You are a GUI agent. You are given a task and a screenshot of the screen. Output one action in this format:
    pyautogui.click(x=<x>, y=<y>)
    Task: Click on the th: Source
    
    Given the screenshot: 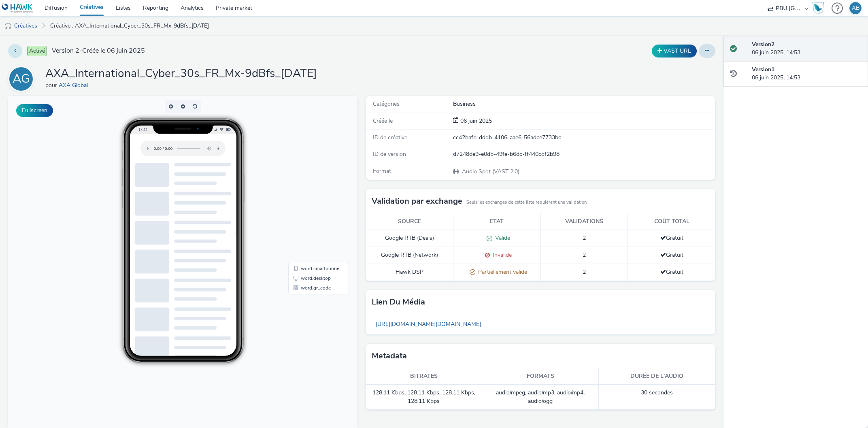 What is the action you would take?
    pyautogui.click(x=409, y=222)
    